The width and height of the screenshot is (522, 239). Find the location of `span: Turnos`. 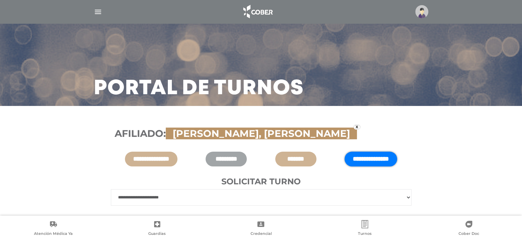

span: Turnos is located at coordinates (365, 234).